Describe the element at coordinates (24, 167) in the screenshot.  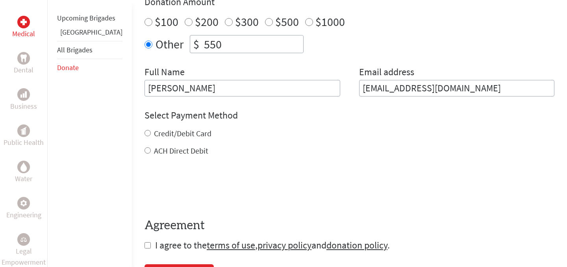
I see `img: Water` at that location.